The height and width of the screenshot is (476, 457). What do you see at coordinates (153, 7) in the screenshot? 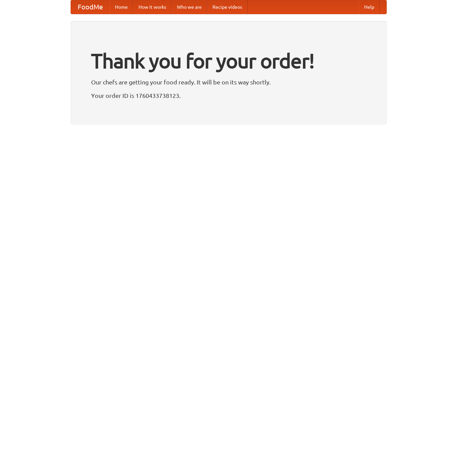
I see `a: How it works` at bounding box center [153, 7].